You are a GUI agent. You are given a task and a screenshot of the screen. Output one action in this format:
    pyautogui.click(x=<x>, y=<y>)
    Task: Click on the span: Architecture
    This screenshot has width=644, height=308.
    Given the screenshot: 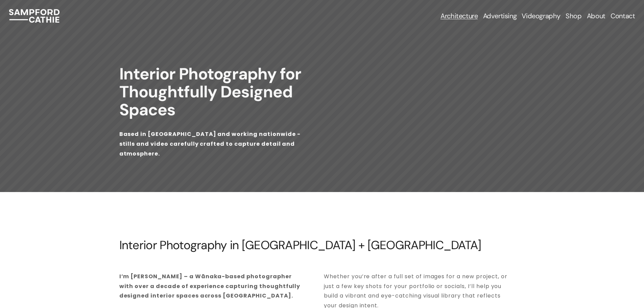 What is the action you would take?
    pyautogui.click(x=459, y=16)
    